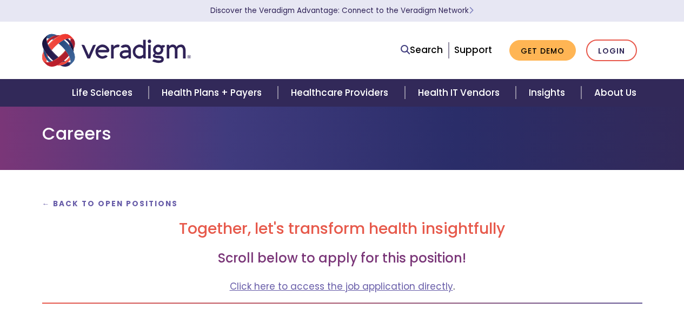  What do you see at coordinates (342, 258) in the screenshot?
I see `h3: Scroll below to apply for this position!` at bounding box center [342, 258].